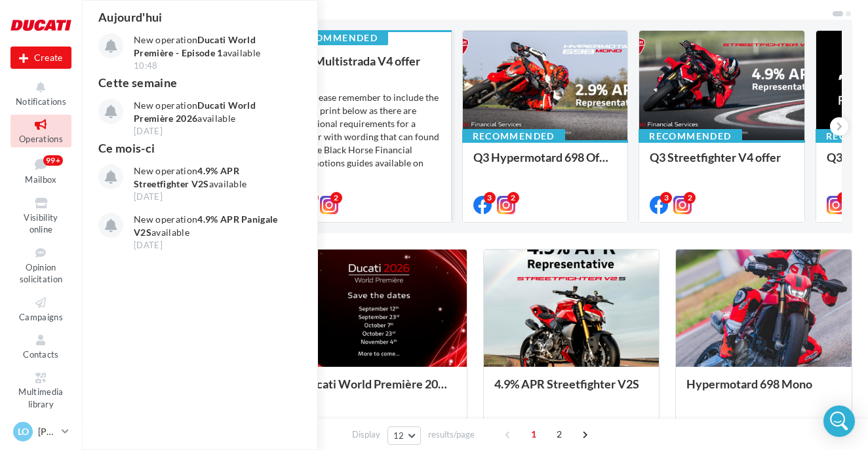 The height and width of the screenshot is (450, 868). What do you see at coordinates (404, 435) in the screenshot?
I see `button: 12` at bounding box center [404, 435].